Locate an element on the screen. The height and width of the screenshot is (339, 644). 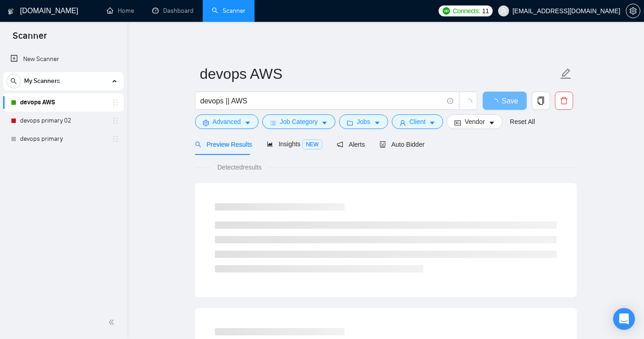
span: Alerts is located at coordinates (351, 144).